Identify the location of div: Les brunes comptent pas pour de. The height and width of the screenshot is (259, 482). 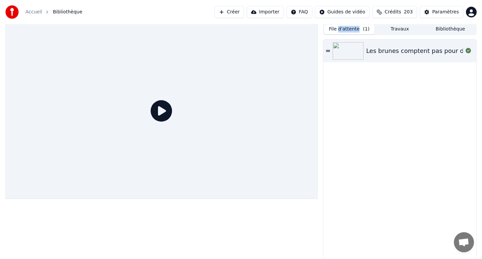
(417, 51).